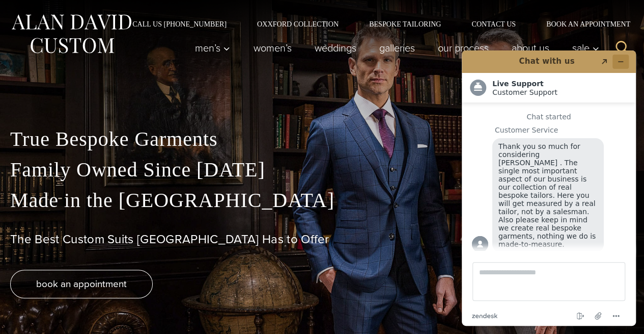  Describe the element at coordinates (375, 24) in the screenshot. I see `nav: Secondary Navigation` at that location.